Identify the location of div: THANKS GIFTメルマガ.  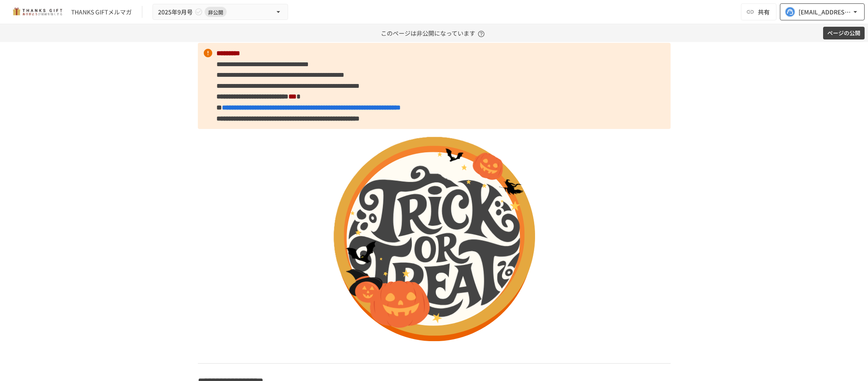
(101, 12).